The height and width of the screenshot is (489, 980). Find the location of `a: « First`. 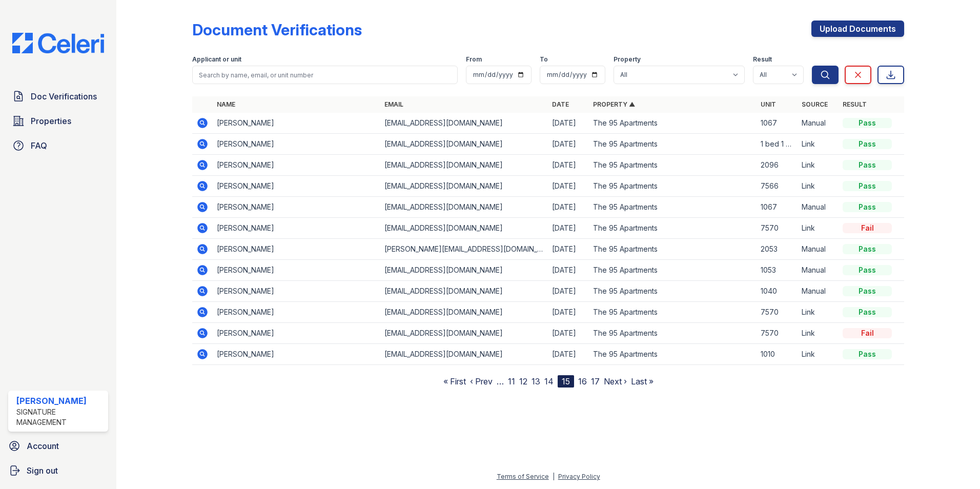

a: « First is located at coordinates (455, 381).